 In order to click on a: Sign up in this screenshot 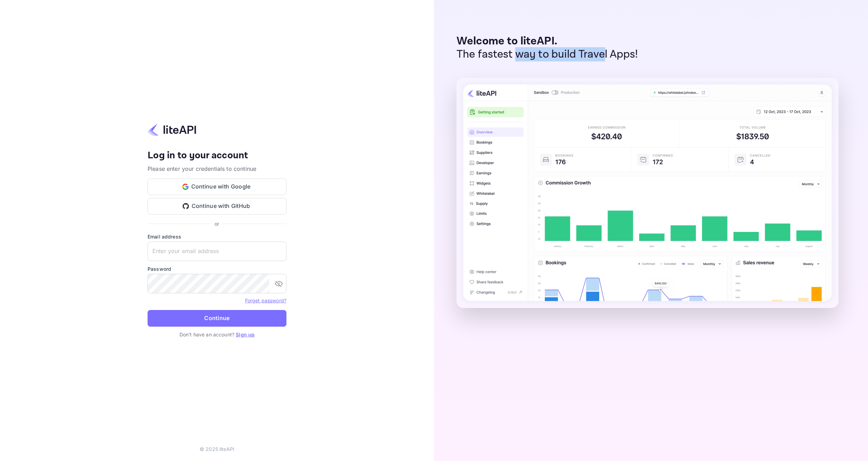, I will do `click(245, 334)`.